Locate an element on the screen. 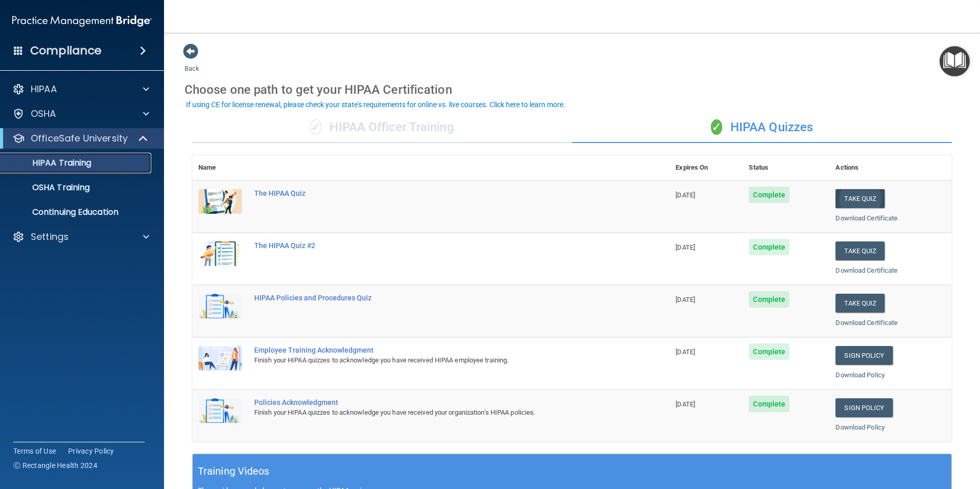  div: HIPAA Policies and Procedures Quiz is located at coordinates (436, 298).